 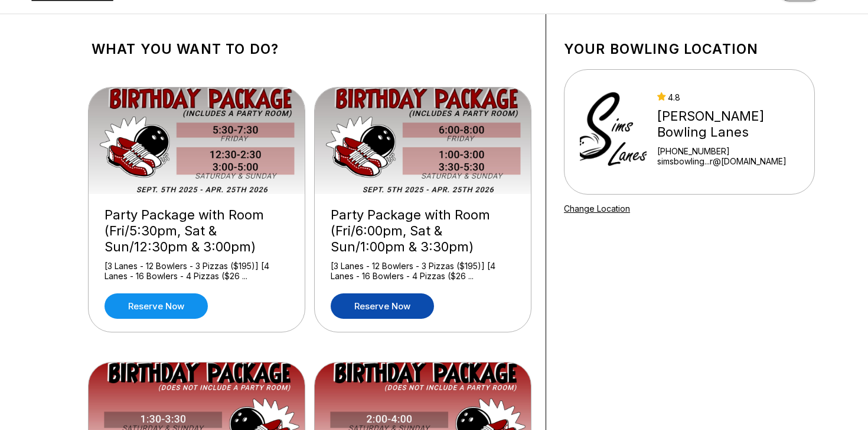 I want to click on h1: What you want to do?, so click(x=310, y=49).